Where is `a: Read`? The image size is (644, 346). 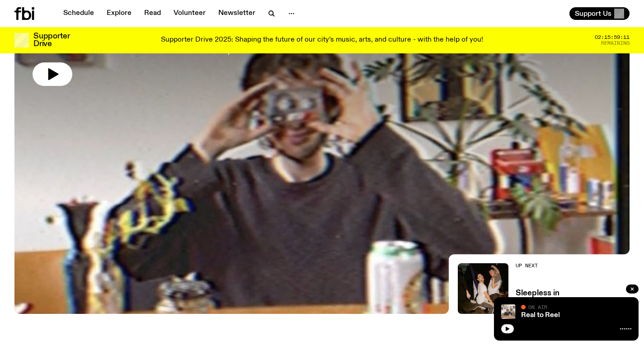
a: Read is located at coordinates (152, 14).